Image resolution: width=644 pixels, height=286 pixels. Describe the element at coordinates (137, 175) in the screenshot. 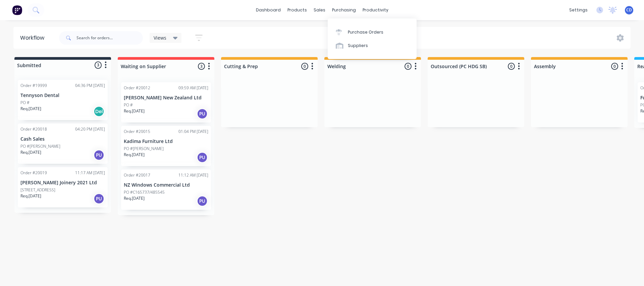

I see `div: Order #20017` at that location.